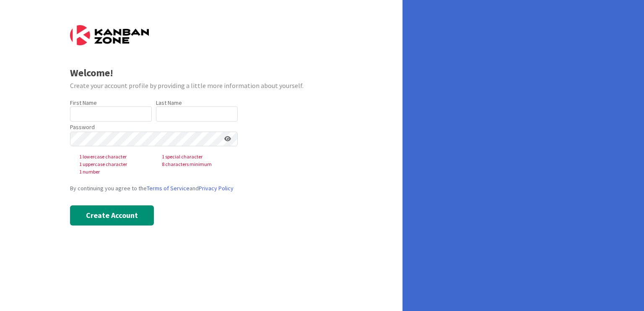 The height and width of the screenshot is (311, 644). What do you see at coordinates (201, 73) in the screenshot?
I see `div: Welcome!` at bounding box center [201, 73].